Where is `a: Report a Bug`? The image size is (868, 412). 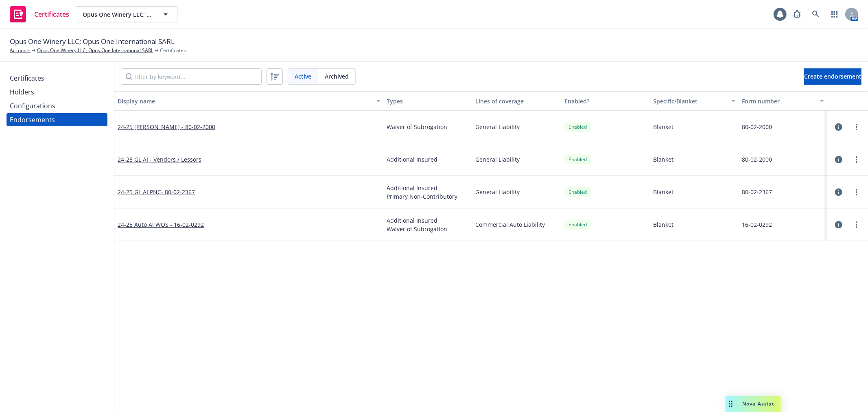
a: Report a Bug is located at coordinates (797, 14).